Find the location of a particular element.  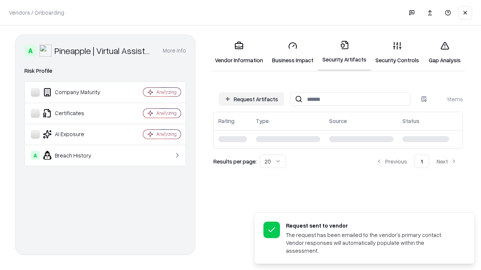

a: Gap Analysis is located at coordinates (444, 53).